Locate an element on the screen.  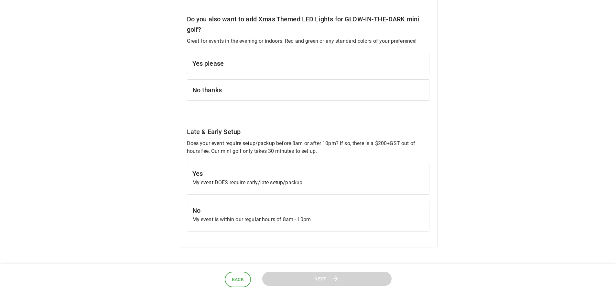
p: My event DOES require early/late setup/packup is located at coordinates (308, 182).